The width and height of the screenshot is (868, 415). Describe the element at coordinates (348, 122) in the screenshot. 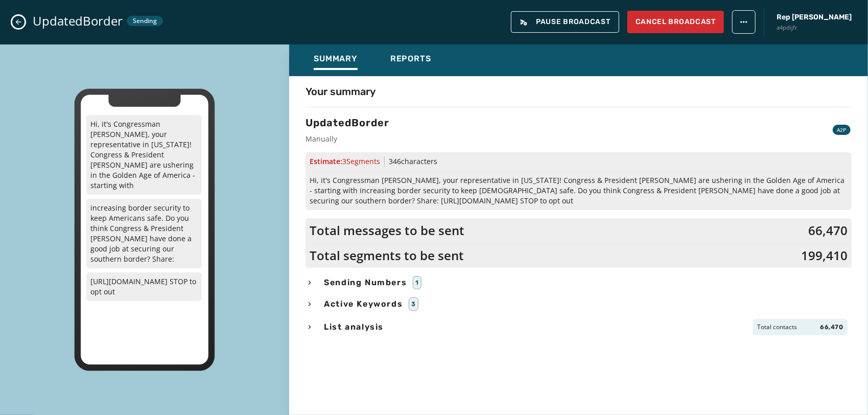

I see `h3: UpdatedBorder` at that location.